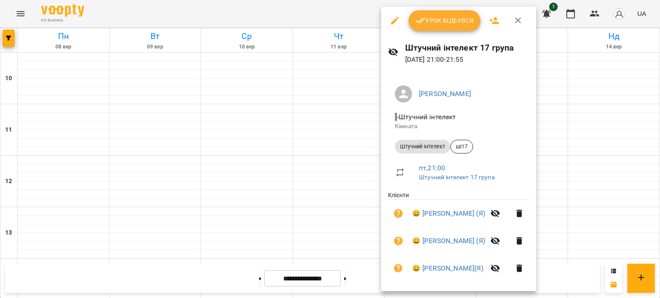  I want to click on span: ші17, so click(461, 147).